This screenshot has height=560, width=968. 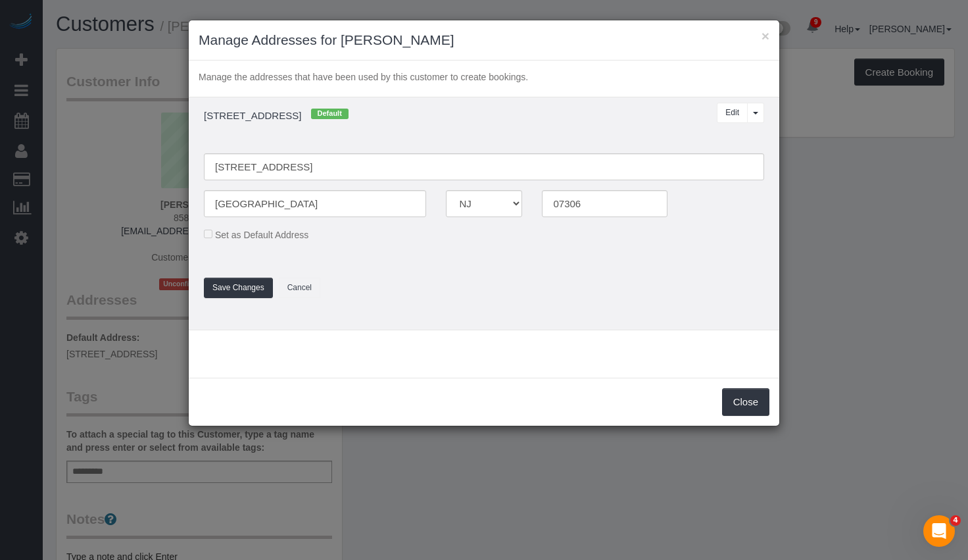 I want to click on span: 4, so click(x=956, y=520).